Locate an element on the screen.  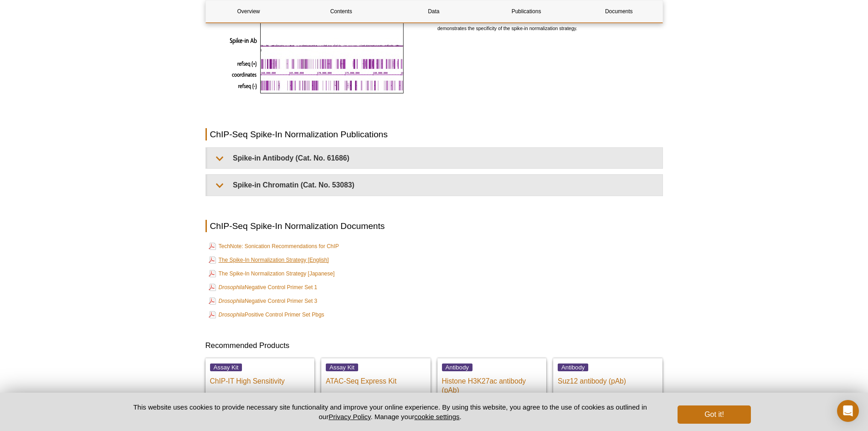
p: This website uses cookies to provide necessary site functionality and improve your online experie... is located at coordinates (390, 412).